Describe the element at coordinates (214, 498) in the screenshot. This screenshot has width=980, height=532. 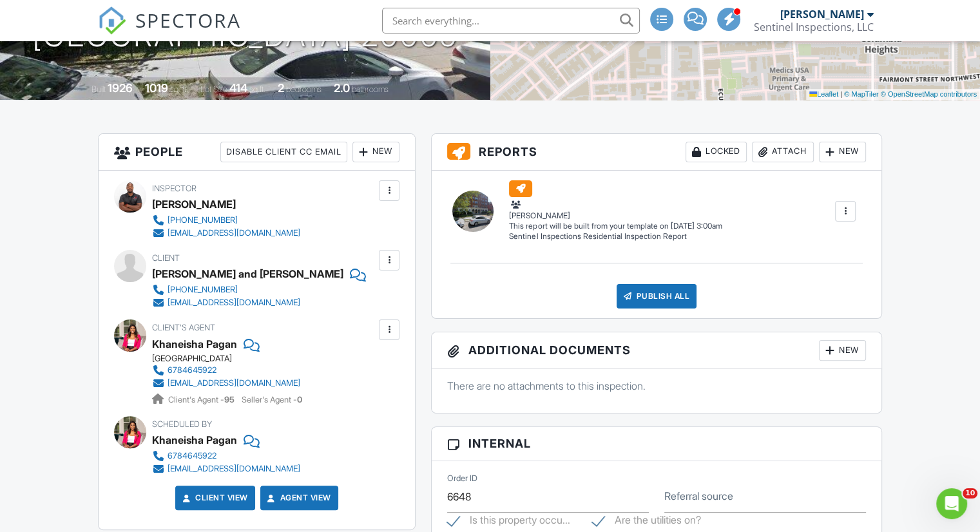
I see `a: Client View` at that location.